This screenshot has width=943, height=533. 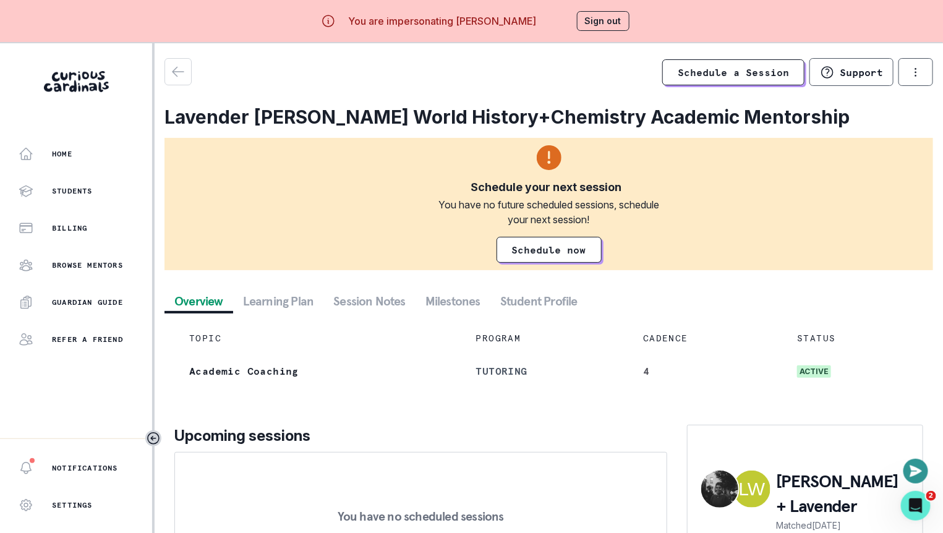 What do you see at coordinates (72, 505) in the screenshot?
I see `p: Settings` at bounding box center [72, 505].